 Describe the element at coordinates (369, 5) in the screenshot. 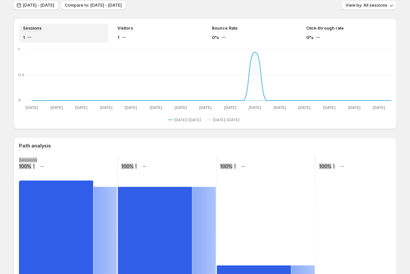

I see `button: View by: All sessions` at that location.